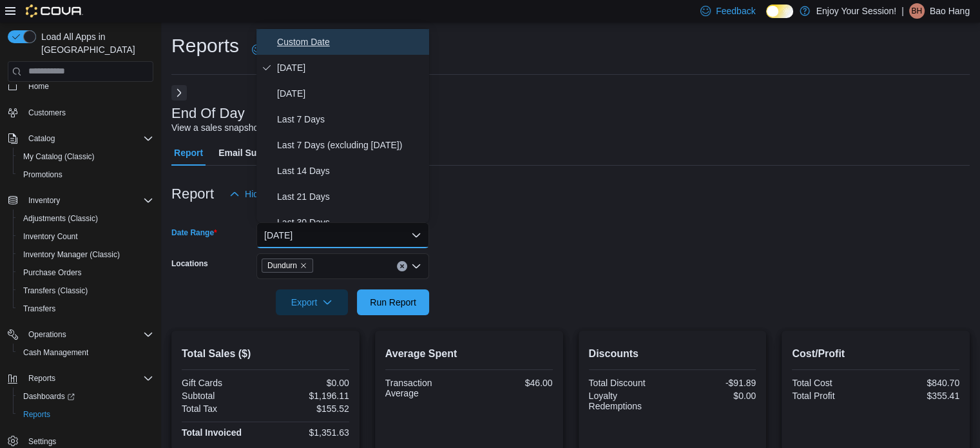 This screenshot has height=448, width=980. I want to click on button: Adjustments (Classic), so click(86, 219).